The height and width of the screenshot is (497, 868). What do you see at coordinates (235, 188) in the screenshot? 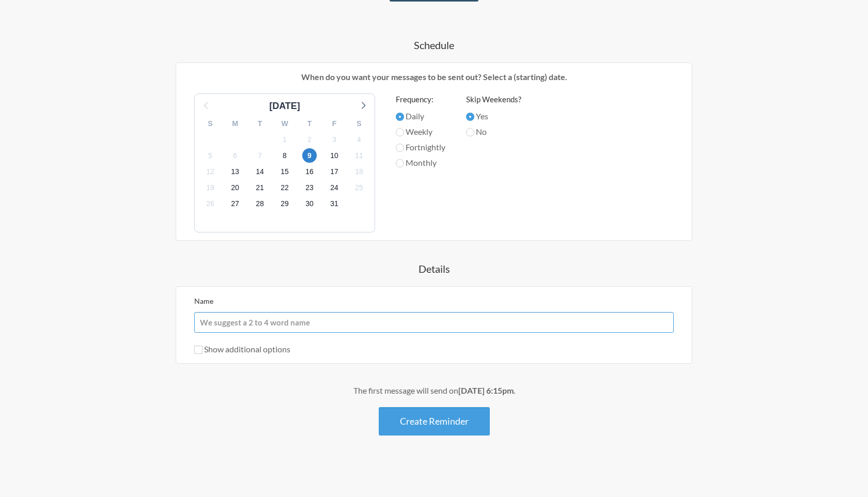
I see `span: Thursday, November 20, 2025` at bounding box center [235, 188].